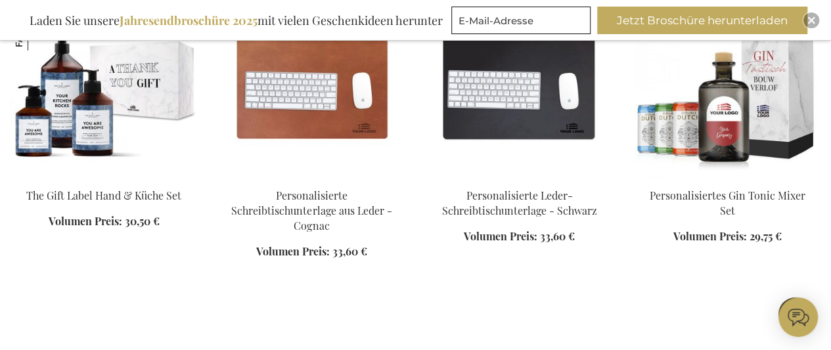 The width and height of the screenshot is (831, 350). What do you see at coordinates (188, 20) in the screenshot?
I see `b: Jahresendbroschüre 2025` at bounding box center [188, 20].